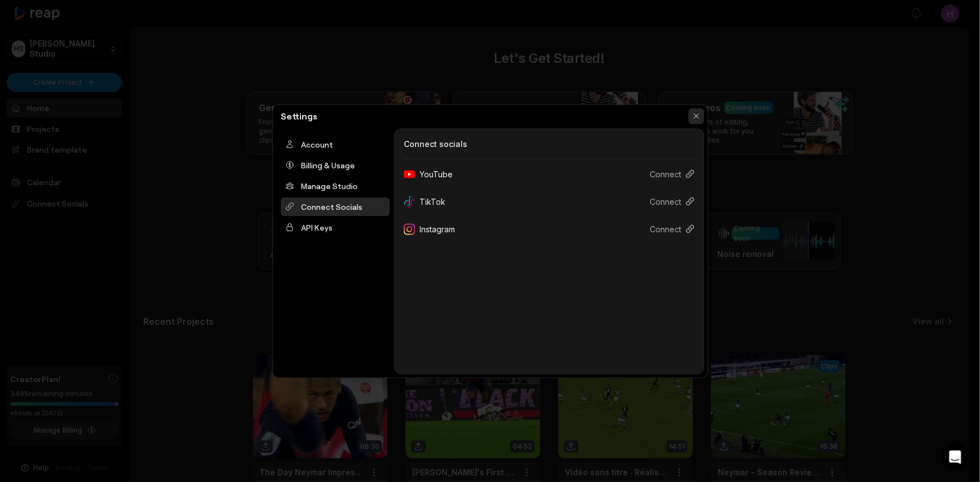 The image size is (980, 482). I want to click on div: TikTok, so click(429, 201).